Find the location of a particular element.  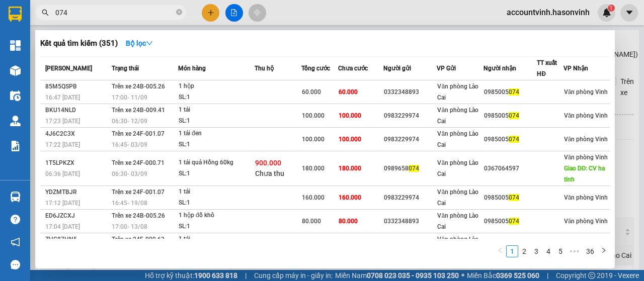

span: Món hàng is located at coordinates (192, 68).